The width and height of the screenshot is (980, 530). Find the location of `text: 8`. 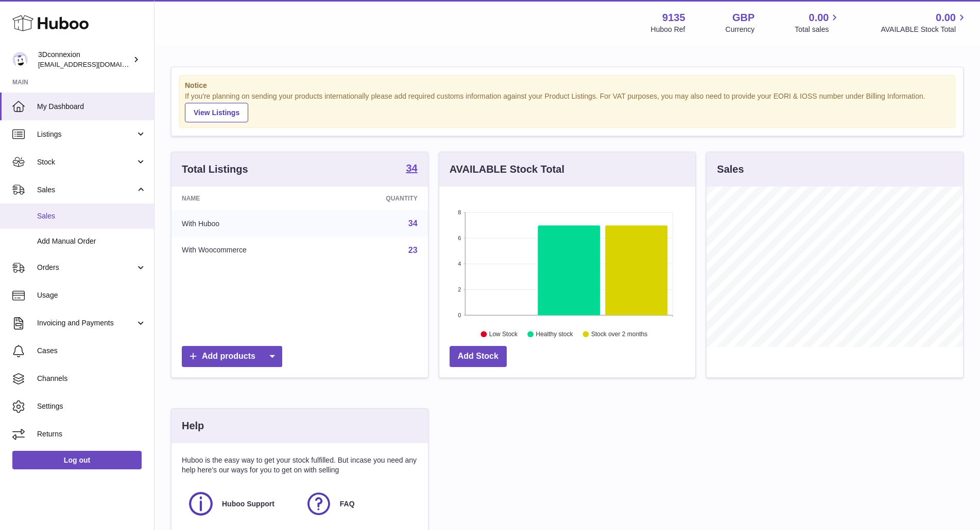

text: 8 is located at coordinates (459, 212).